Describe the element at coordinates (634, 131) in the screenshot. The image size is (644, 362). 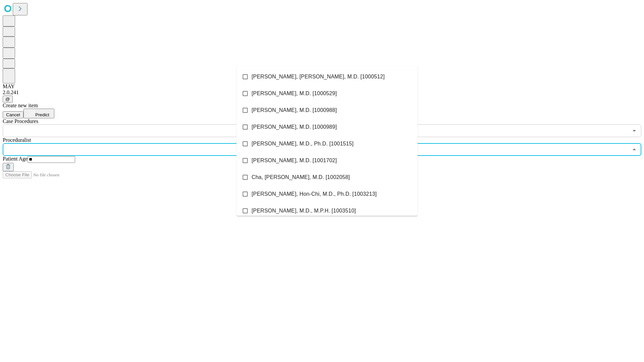
I see `button: Open` at that location.